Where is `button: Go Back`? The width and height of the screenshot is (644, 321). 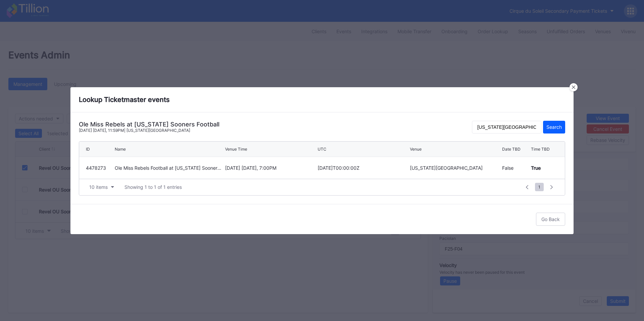
button: Go Back is located at coordinates (550, 219).